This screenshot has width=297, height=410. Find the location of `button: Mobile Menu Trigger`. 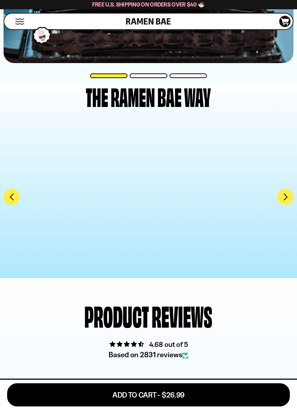

button: Mobile Menu Trigger is located at coordinates (20, 21).